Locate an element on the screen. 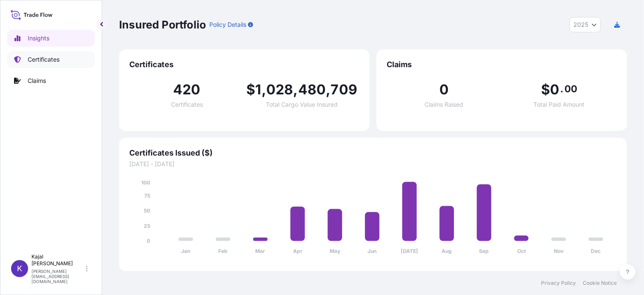 The height and width of the screenshot is (295, 644). span: 028 is located at coordinates (280, 90).